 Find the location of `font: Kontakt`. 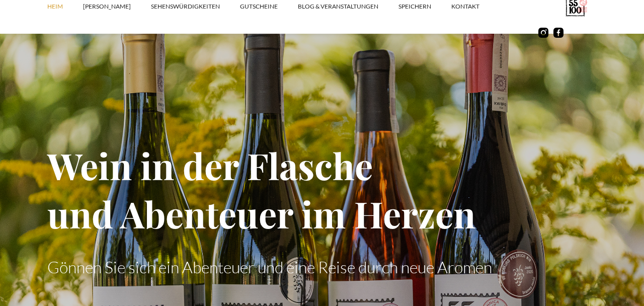

font: Kontakt is located at coordinates (466, 6).